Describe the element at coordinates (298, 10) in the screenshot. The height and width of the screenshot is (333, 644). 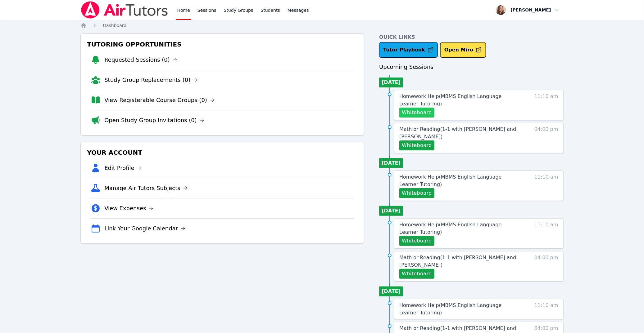
I see `span: Messages` at that location.